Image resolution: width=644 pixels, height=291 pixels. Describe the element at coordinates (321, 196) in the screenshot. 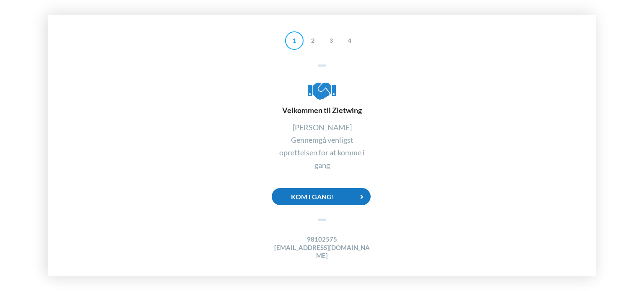

I see `div: Kom i gang!` at that location.